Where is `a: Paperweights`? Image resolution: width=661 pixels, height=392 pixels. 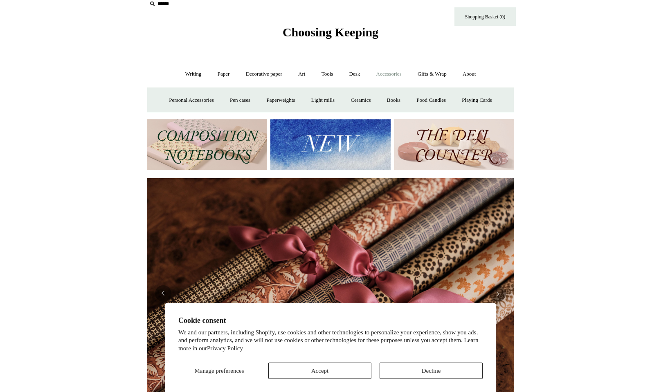 a: Paperweights is located at coordinates (281, 100).